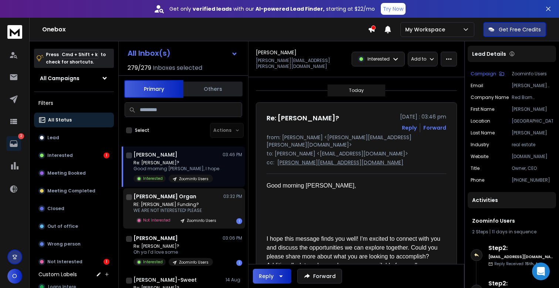  What do you see at coordinates (56, 209) in the screenshot?
I see `p: Closed` at bounding box center [56, 209].